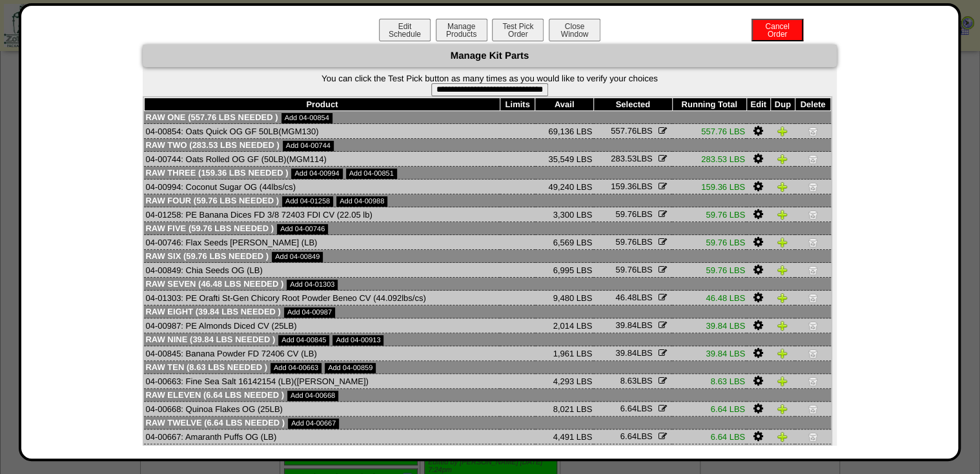  Describe the element at coordinates (487, 201) in the screenshot. I see `td: Raw Four (59.76 LBS needed )` at that location.